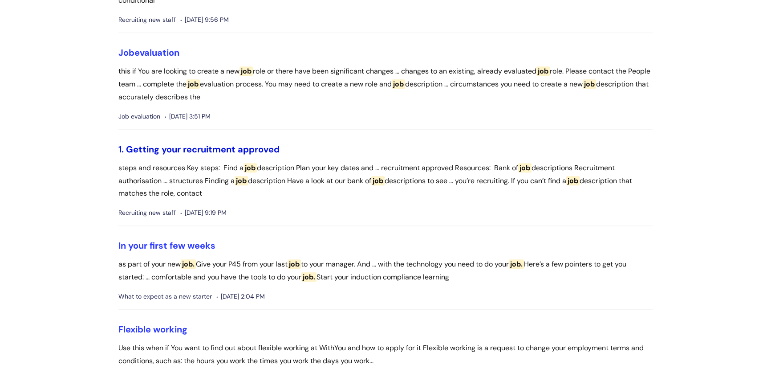 The width and height of the screenshot is (771, 369). What do you see at coordinates (139, 116) in the screenshot?
I see `span: Job evaluation` at bounding box center [139, 116].